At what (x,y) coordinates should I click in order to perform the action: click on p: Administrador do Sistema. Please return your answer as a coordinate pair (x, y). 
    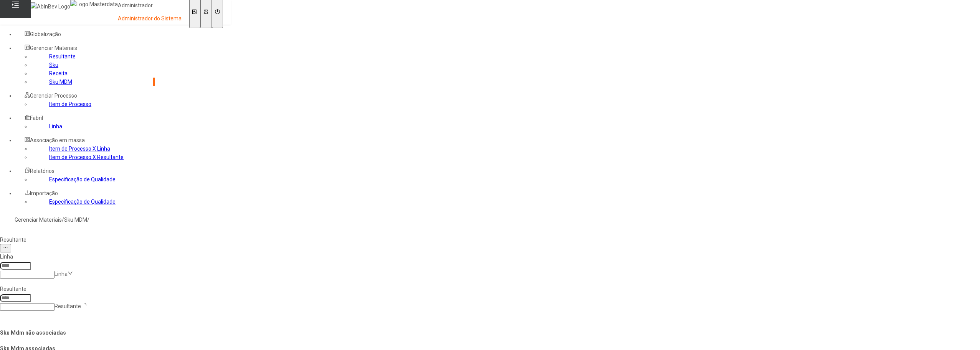
    Looking at the image, I should click on (149, 19).